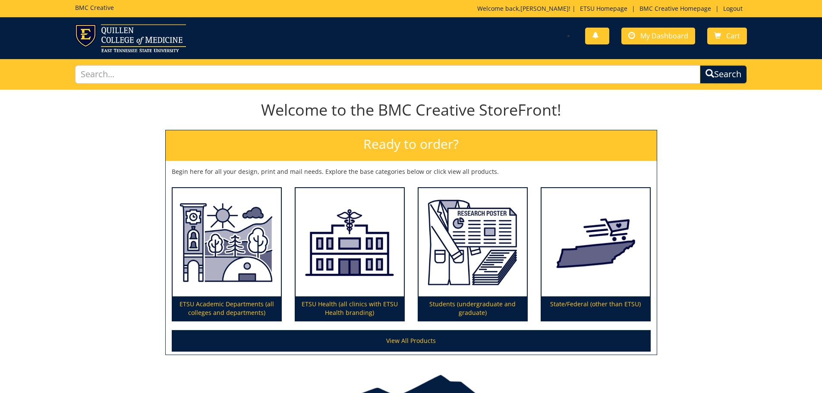 This screenshot has width=822, height=393. I want to click on a: Logout, so click(733, 8).